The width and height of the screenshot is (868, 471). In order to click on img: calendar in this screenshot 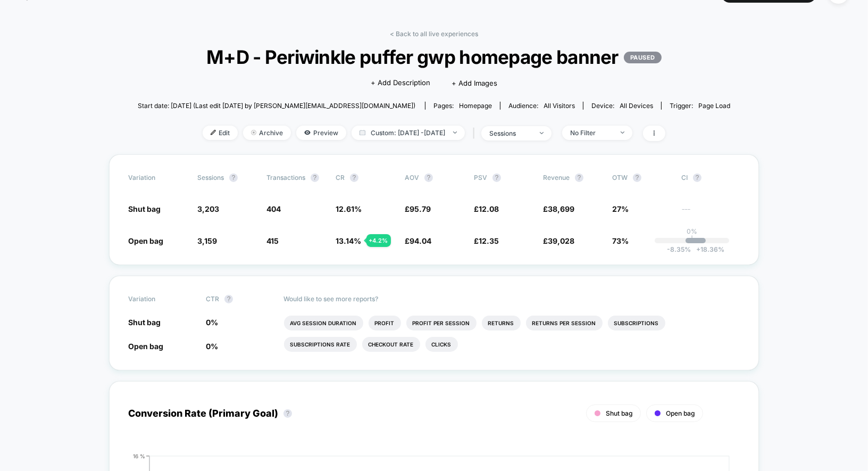, I will do `click(363, 133)`.